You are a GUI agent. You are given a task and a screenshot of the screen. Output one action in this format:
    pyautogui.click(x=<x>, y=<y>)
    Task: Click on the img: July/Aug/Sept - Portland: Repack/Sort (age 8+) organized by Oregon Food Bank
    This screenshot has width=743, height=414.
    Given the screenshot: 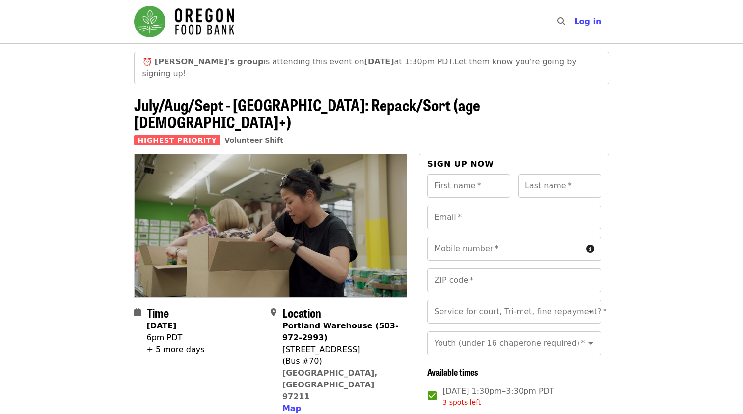 What is the action you would take?
    pyautogui.click(x=271, y=225)
    